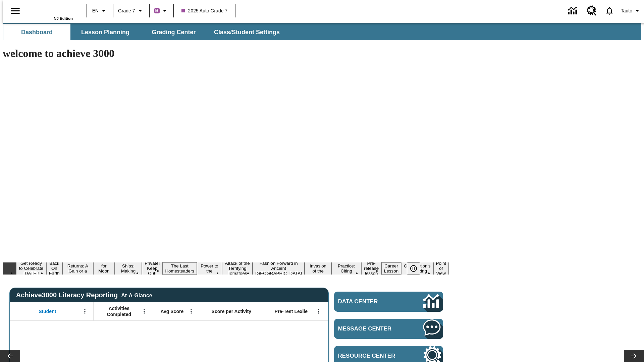  What do you see at coordinates (31, 268) in the screenshot?
I see `button: Slide 1 Get Ready to Celebrate Juneteenth!` at bounding box center [31, 268].